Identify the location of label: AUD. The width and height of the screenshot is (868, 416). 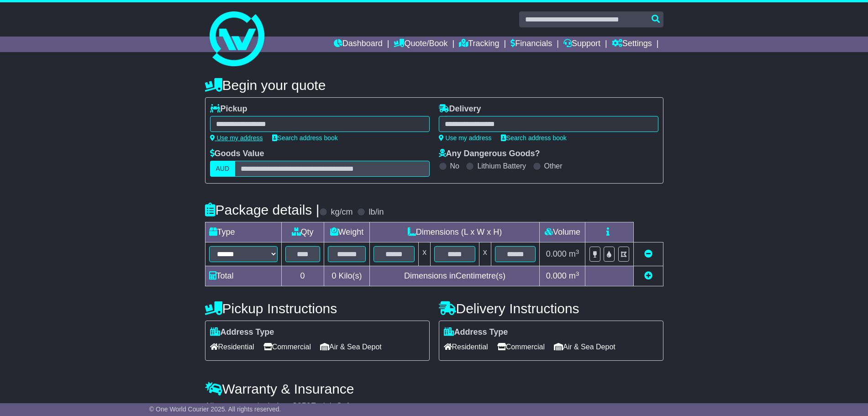
(223, 169).